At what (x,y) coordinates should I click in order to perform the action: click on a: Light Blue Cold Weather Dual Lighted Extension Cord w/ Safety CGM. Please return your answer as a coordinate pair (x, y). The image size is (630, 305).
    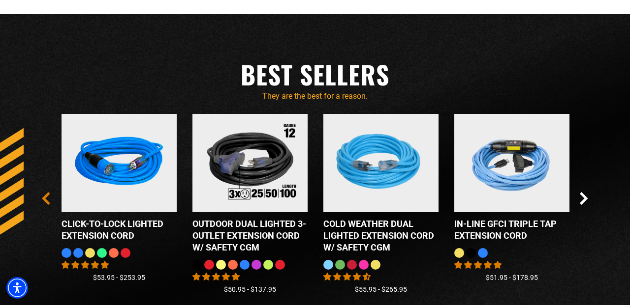
    Looking at the image, I should click on (381, 187).